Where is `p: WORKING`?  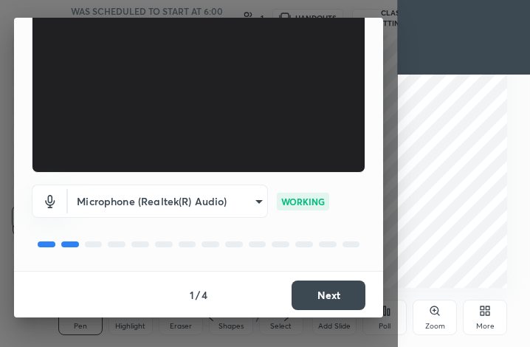
p: WORKING is located at coordinates (303, 202).